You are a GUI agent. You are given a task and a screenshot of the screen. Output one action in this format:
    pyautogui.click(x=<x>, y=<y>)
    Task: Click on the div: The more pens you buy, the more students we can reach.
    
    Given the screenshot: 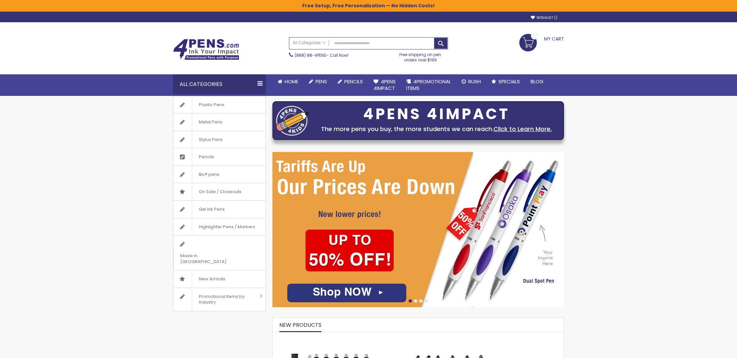 What is the action you would take?
    pyautogui.click(x=436, y=129)
    